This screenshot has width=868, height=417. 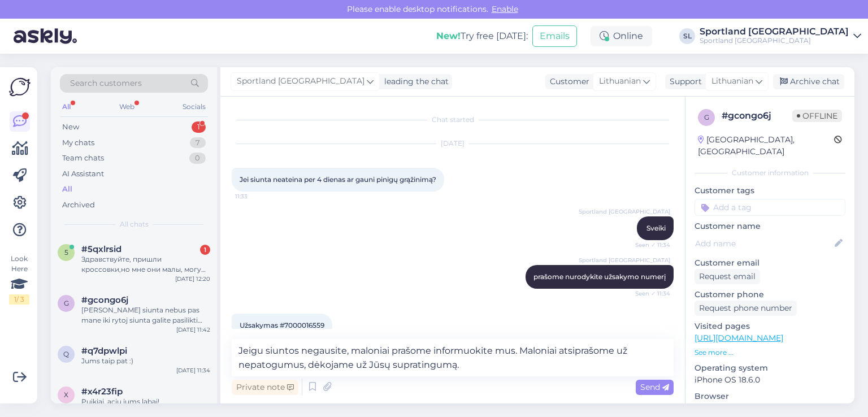 I want to click on textarea: Jeigu siuntos negausite, maloniai prašome informuokite mus. Maloniai atsiprašome už nepatogumus, ..., so click(x=453, y=358).